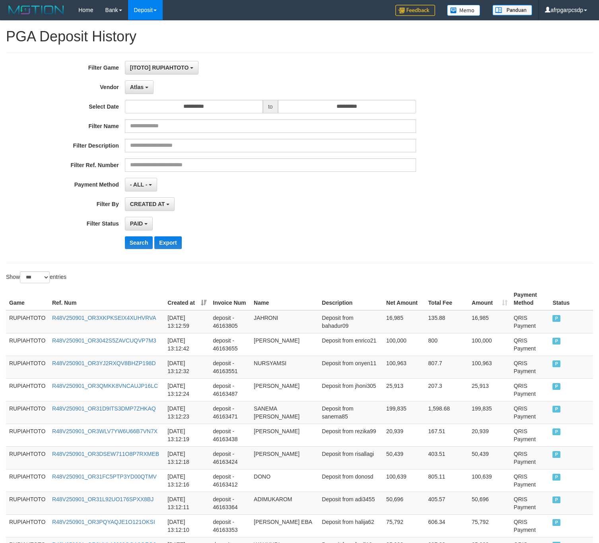 This screenshot has width=599, height=543. I want to click on td: deposit - 46163364, so click(230, 502).